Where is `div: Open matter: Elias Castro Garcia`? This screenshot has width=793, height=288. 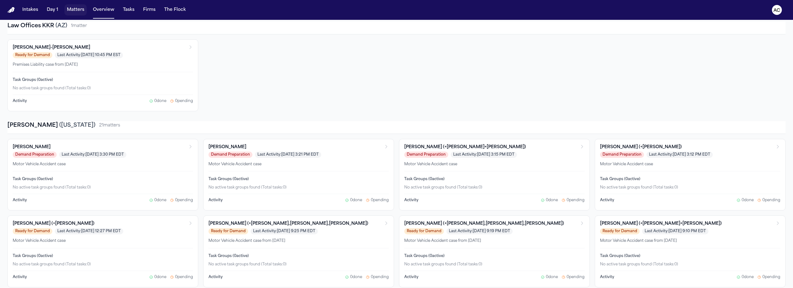
div: Open matter: Elias Castro Garcia is located at coordinates (103, 175).